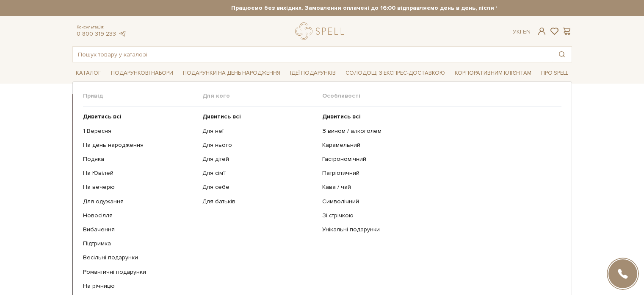 This screenshot has width=644, height=295. Describe the element at coordinates (102, 27) in the screenshot. I see `span: Консультація:` at that location.